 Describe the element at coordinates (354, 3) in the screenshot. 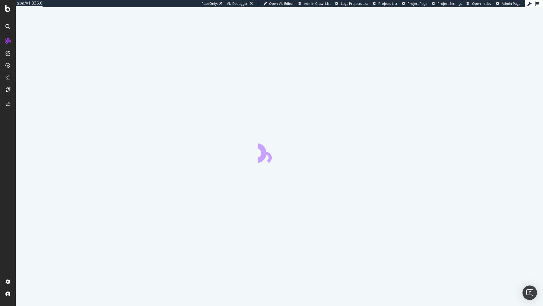

I see `span: Logs Projects List` at that location.